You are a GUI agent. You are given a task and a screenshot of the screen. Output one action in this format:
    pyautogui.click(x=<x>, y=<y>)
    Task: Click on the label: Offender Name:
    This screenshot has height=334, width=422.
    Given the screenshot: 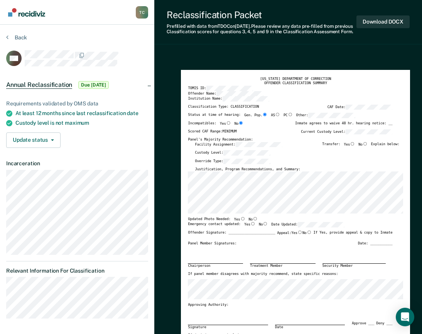 What is the action you would take?
    pyautogui.click(x=225, y=94)
    